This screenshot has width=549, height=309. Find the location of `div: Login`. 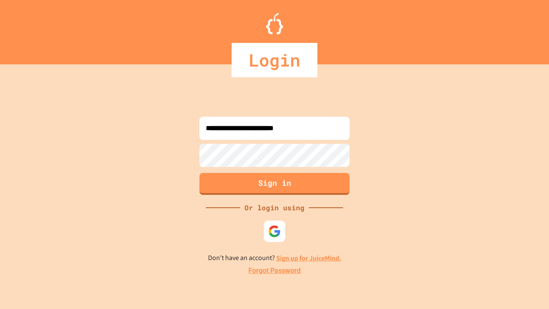

div: Login is located at coordinates (274, 60).